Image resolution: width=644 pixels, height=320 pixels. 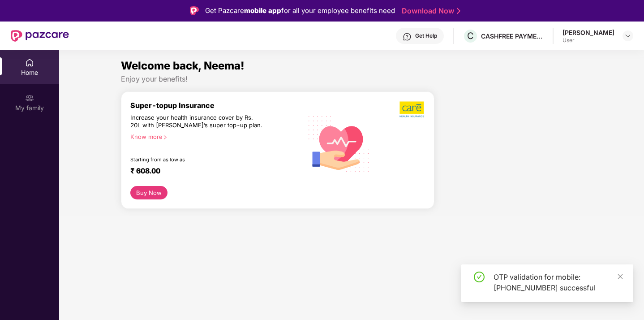 I want to click on img: b5dec4f62d2307b9de63beb79f102df3.png, so click(x=412, y=110).